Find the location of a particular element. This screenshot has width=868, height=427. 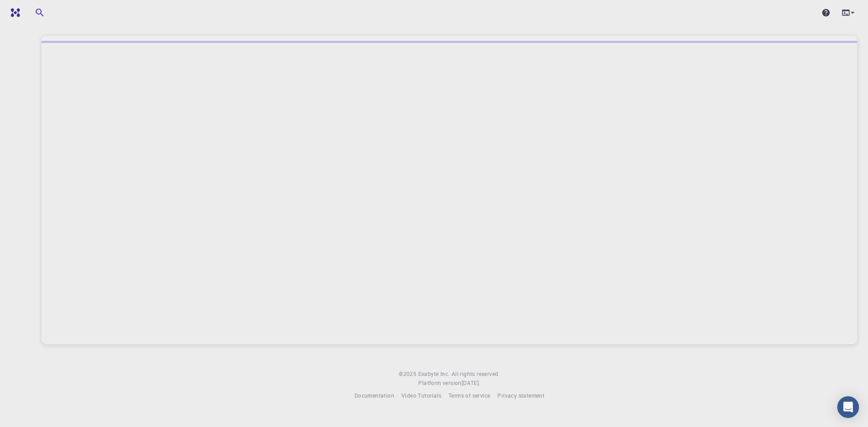

span: © 2025 is located at coordinates (408, 374).